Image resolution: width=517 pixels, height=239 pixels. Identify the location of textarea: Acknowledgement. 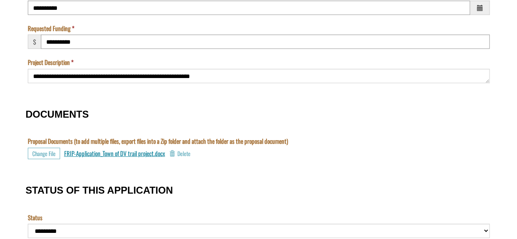
(198, 31).